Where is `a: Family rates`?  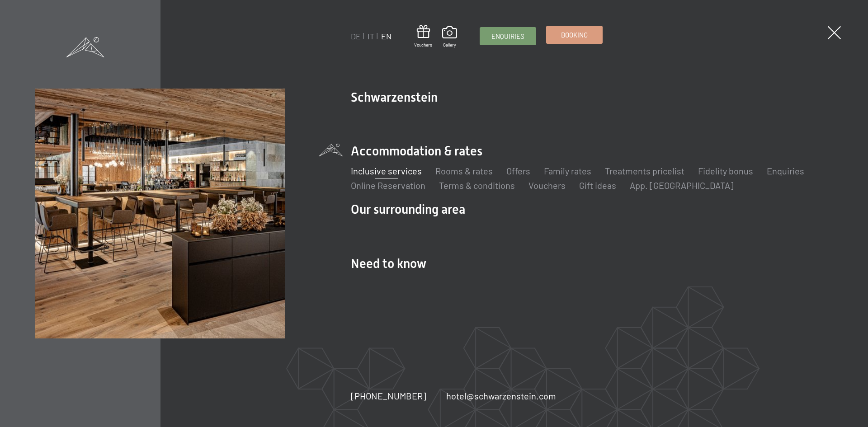
a: Family rates is located at coordinates (568, 171).